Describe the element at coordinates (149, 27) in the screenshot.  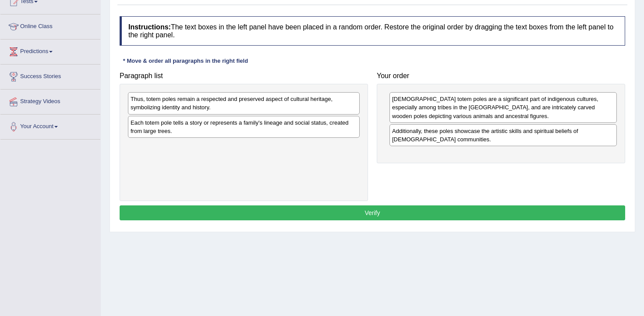
I see `b: Instructions:` at that location.